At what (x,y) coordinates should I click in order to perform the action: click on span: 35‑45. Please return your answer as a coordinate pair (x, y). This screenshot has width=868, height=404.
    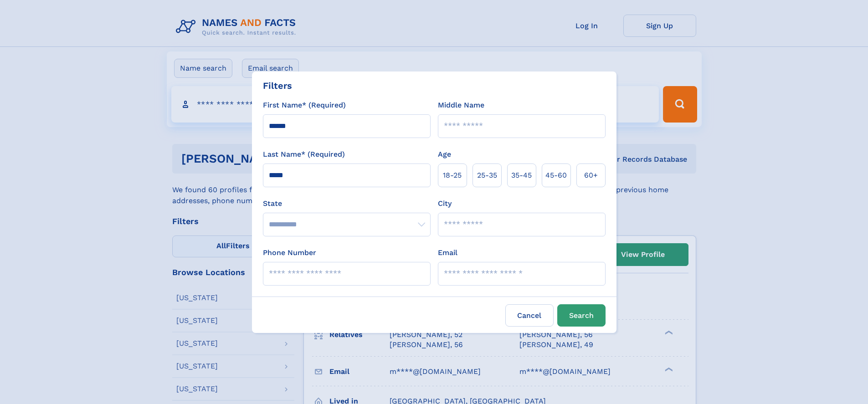
    Looking at the image, I should click on (521, 175).